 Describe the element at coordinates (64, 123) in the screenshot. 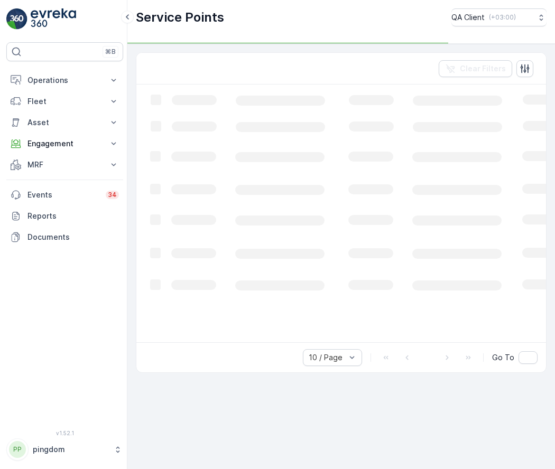

I see `button: Asset` at that location.